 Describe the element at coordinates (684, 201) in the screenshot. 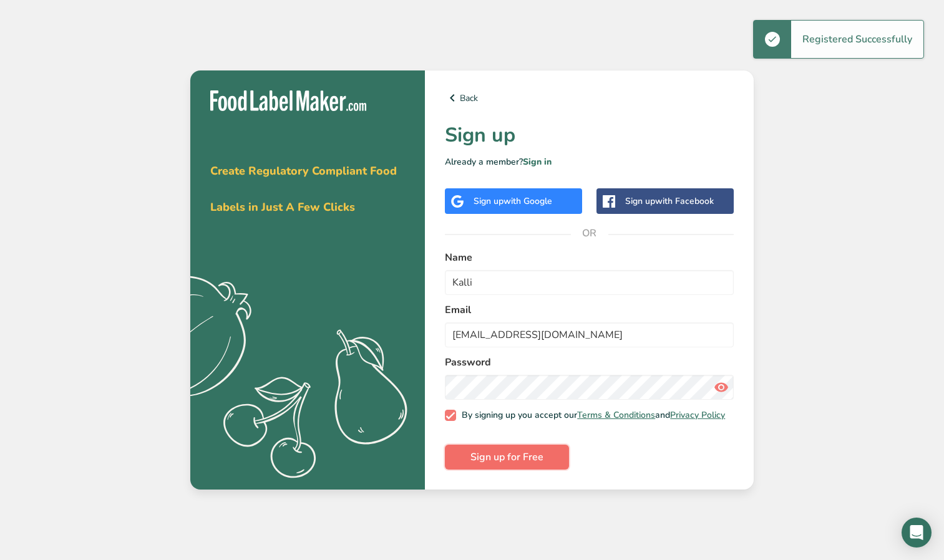

I see `span: with Facebook` at that location.